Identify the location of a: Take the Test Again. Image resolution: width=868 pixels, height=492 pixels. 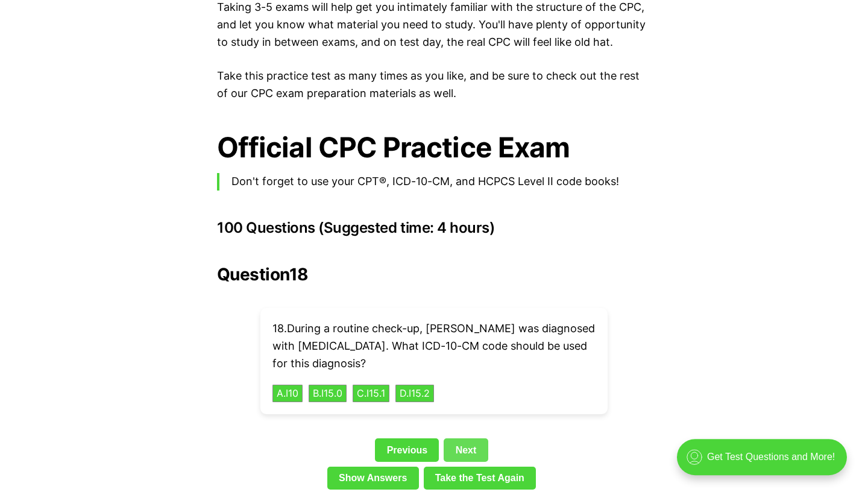
(480, 478).